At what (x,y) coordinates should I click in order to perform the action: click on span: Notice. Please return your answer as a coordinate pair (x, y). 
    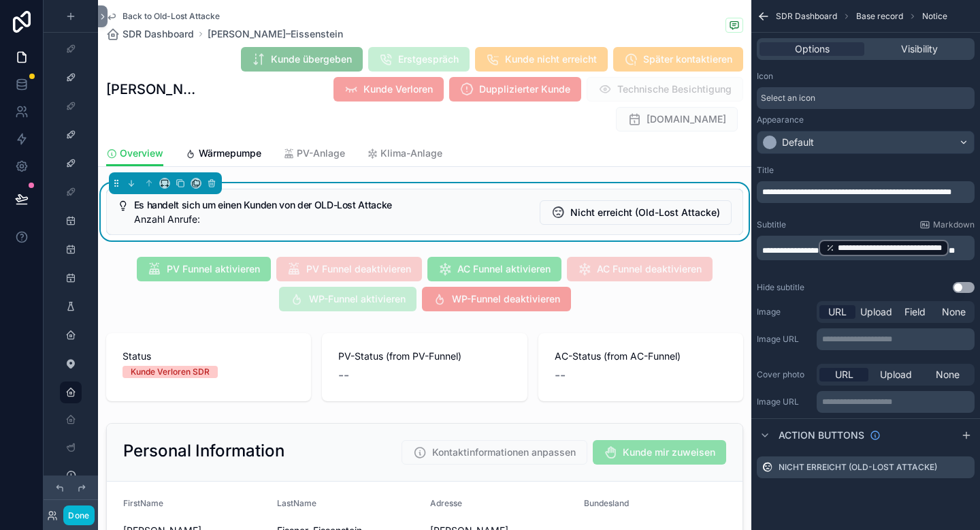
    Looking at the image, I should click on (935, 16).